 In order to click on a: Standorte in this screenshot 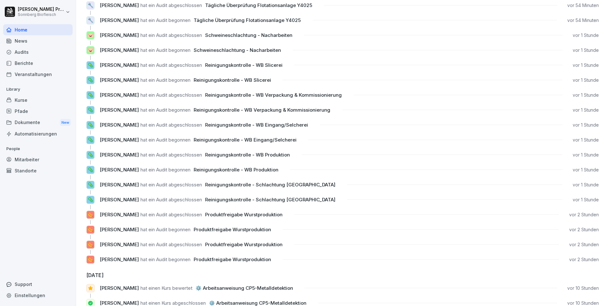, I will do `click(38, 171)`.